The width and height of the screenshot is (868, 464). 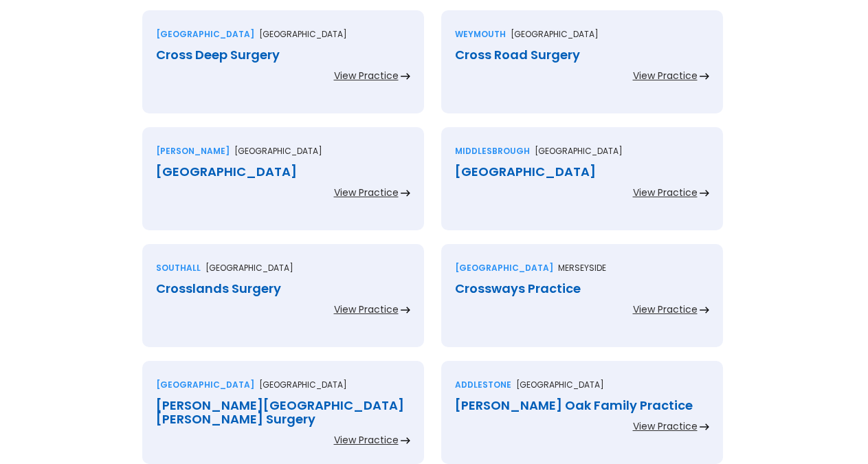 I want to click on div: Crossways Practice, so click(x=582, y=289).